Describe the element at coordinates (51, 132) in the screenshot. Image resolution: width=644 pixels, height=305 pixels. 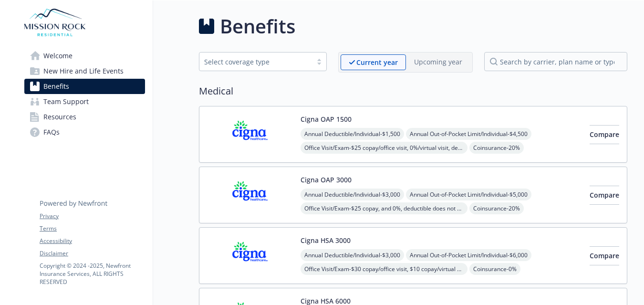
I see `span: FAQs` at that location.